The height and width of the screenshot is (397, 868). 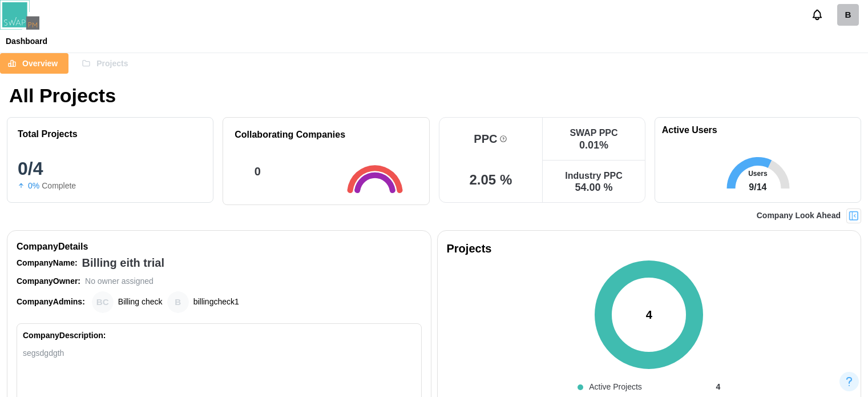 What do you see at coordinates (649, 248) in the screenshot?
I see `div: Projects` at bounding box center [649, 248].